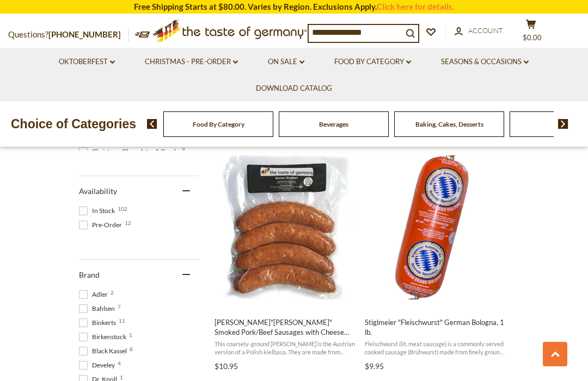  What do you see at coordinates (435, 261) in the screenshot?
I see `a: Stiglmeier` at bounding box center [435, 261].